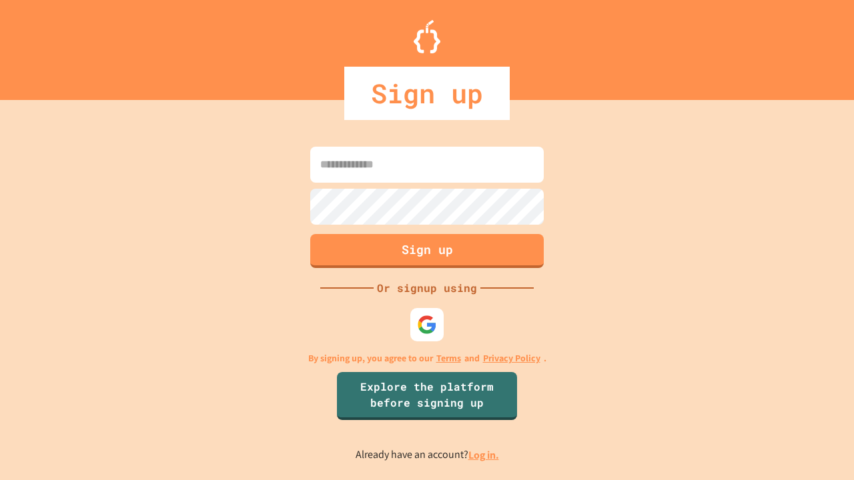  What do you see at coordinates (427, 455) in the screenshot?
I see `p: Already have an account?` at bounding box center [427, 455].